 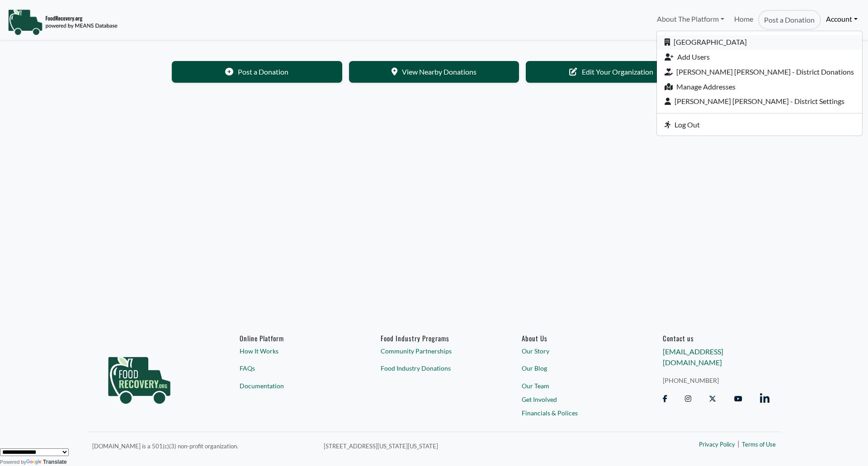 What do you see at coordinates (716, 338) in the screenshot?
I see `h6: Contact us` at bounding box center [716, 338].